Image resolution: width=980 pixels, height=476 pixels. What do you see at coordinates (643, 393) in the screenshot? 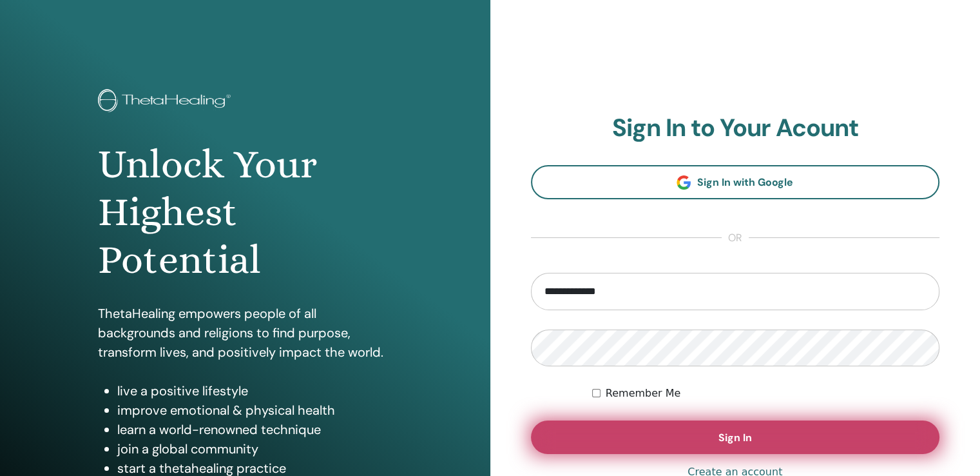
I see `label: Remember Me` at bounding box center [643, 393].